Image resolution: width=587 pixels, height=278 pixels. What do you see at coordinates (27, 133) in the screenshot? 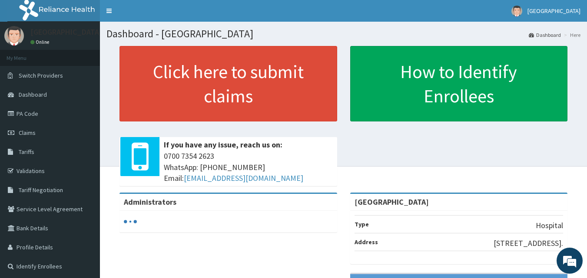
I see `span: Claims` at bounding box center [27, 133].